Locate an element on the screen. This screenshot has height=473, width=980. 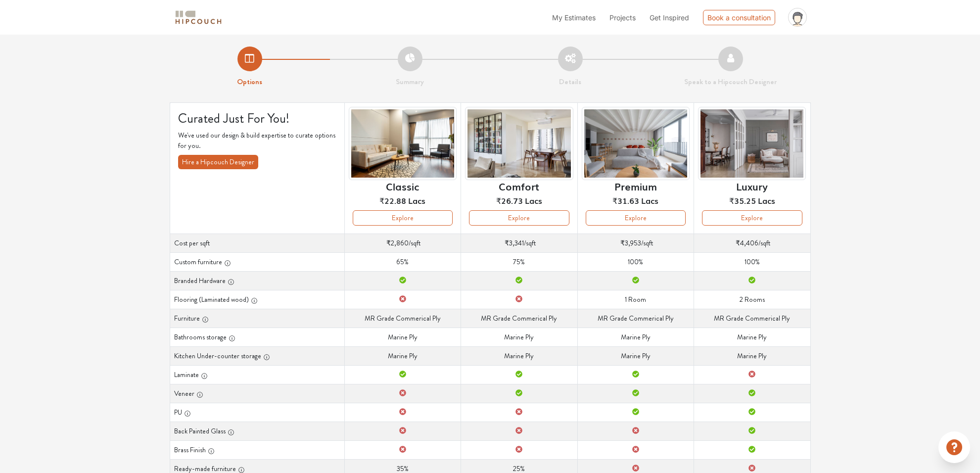
strong: Details is located at coordinates (569, 82).